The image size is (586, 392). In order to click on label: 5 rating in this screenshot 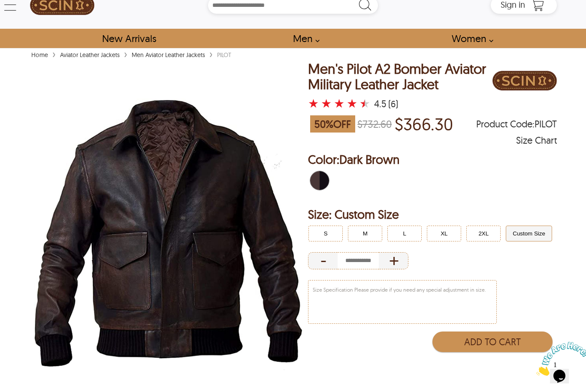, I will do `click(365, 104)`.